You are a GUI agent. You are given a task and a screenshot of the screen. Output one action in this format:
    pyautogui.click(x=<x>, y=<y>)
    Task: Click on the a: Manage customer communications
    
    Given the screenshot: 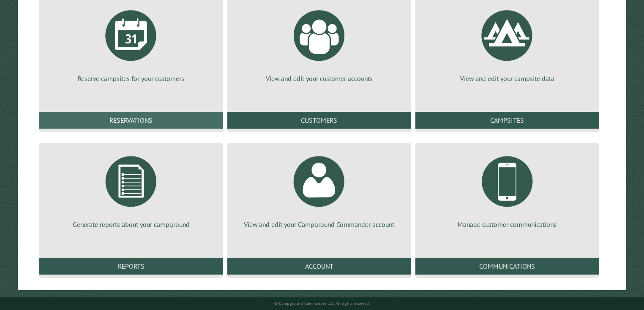 What is the action you would take?
    pyautogui.click(x=507, y=190)
    